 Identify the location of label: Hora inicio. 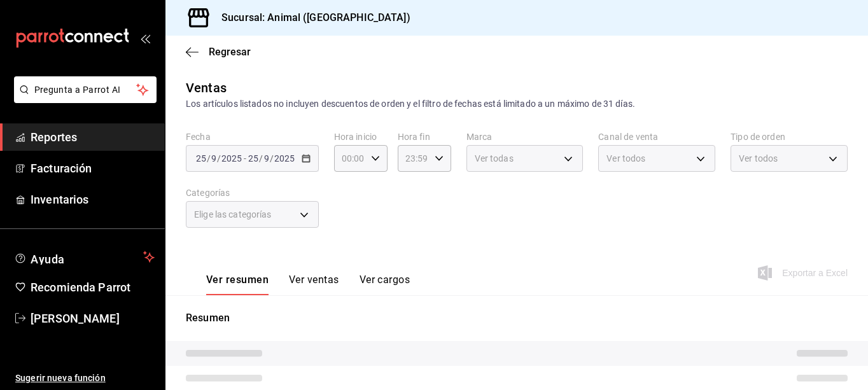
(361, 137).